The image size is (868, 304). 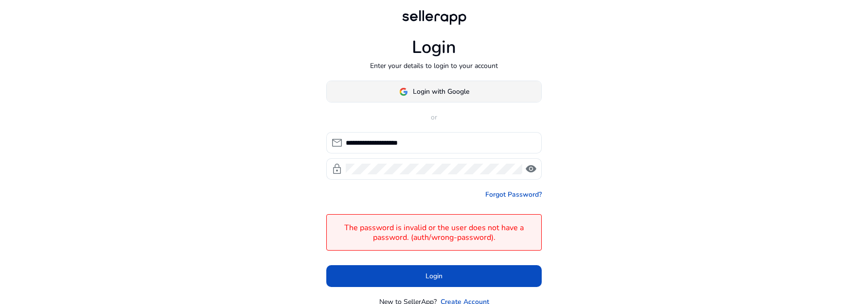 What do you see at coordinates (434, 91) in the screenshot?
I see `button: Login with Google` at bounding box center [434, 91].